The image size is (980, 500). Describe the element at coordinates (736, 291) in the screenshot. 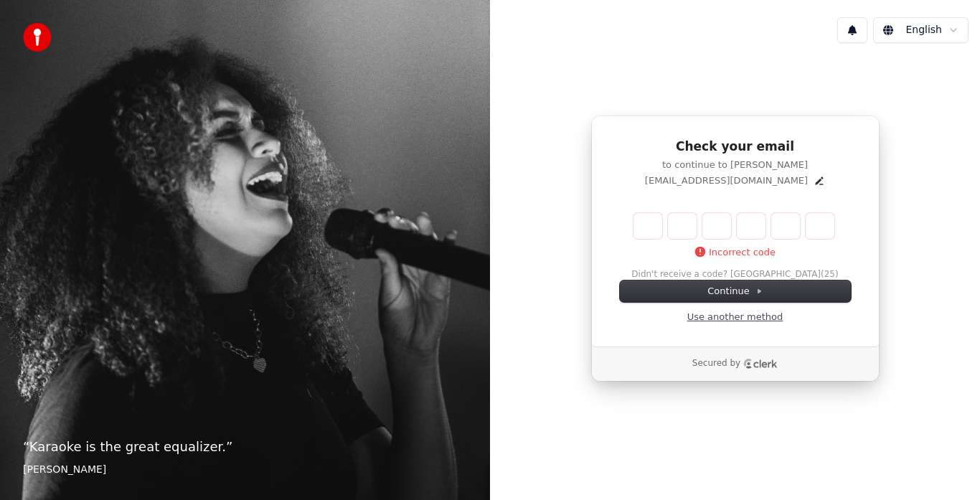

I see `button: Continue` at that location.